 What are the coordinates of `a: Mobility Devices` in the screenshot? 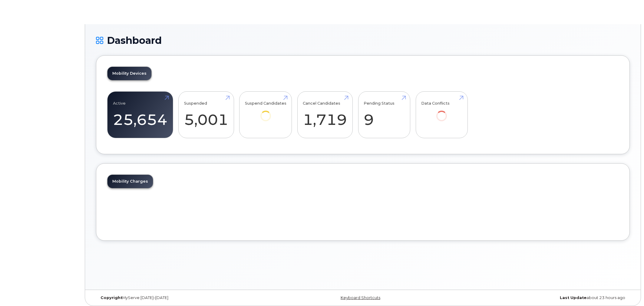 It's located at (130, 73).